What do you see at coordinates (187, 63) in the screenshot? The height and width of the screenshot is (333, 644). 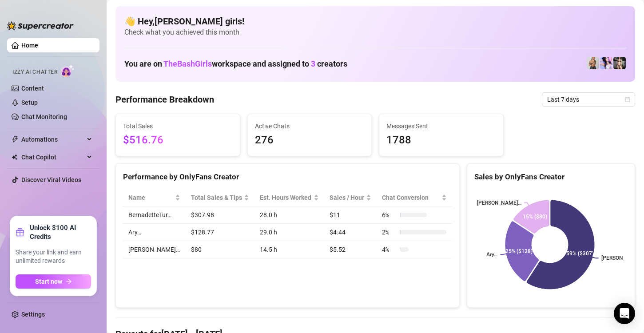 I see `span: TheBashGirls` at bounding box center [187, 63].